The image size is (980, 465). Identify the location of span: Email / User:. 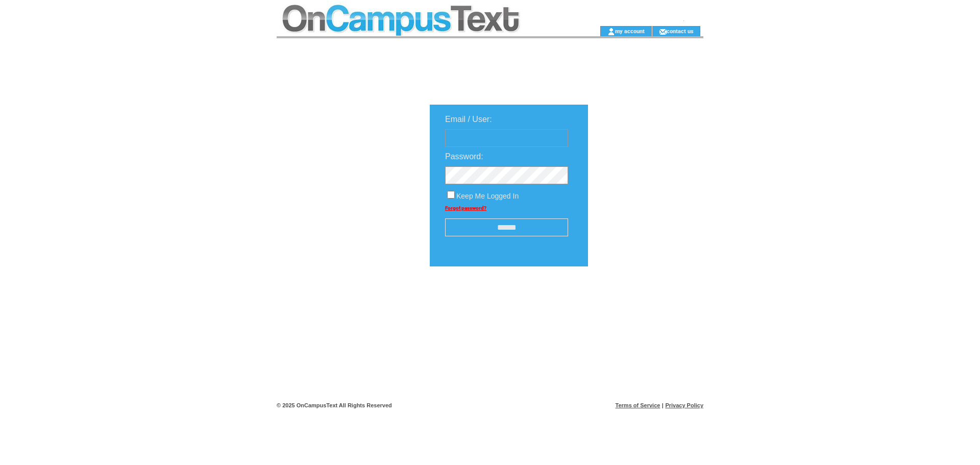
(469, 119).